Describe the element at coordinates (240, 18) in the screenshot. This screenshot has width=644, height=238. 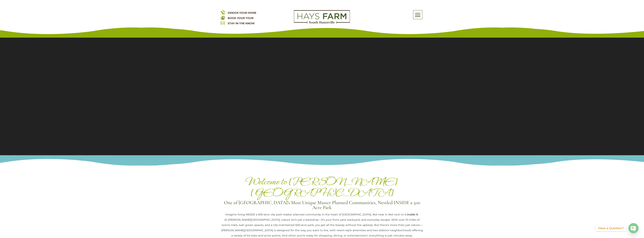
I see `a: BOOK YOUR TOUR` at that location.